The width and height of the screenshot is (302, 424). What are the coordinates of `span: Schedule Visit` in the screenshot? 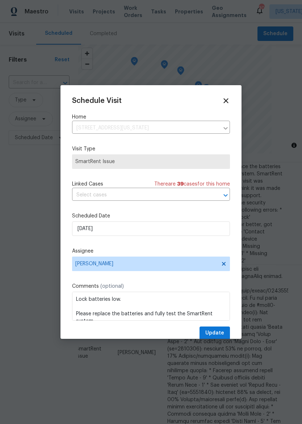 It's located at (97, 101).